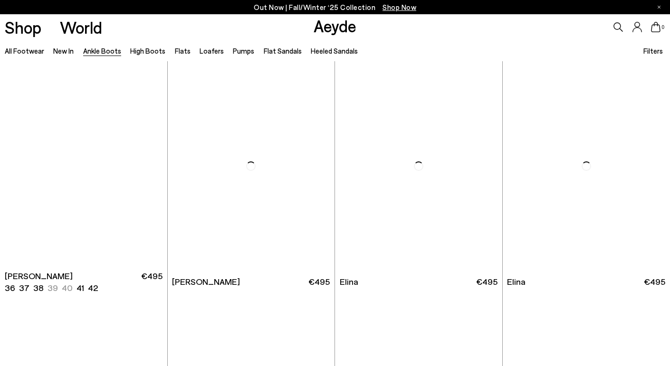  What do you see at coordinates (251, 166) in the screenshot?
I see `a: Gwen Lace-Up Boots` at bounding box center [251, 166].